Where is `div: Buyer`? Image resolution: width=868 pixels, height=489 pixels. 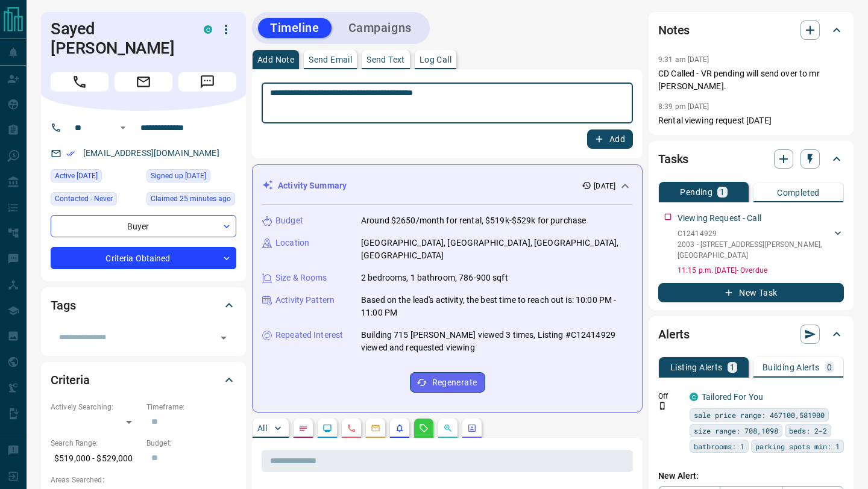 div: Buyer is located at coordinates (144, 226).